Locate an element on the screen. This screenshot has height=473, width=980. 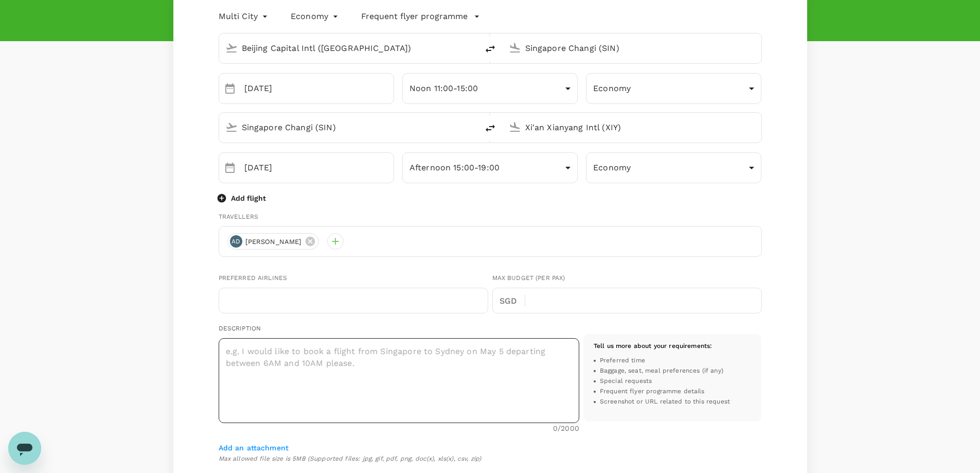
span: Add an attachment is located at coordinates (254, 448).